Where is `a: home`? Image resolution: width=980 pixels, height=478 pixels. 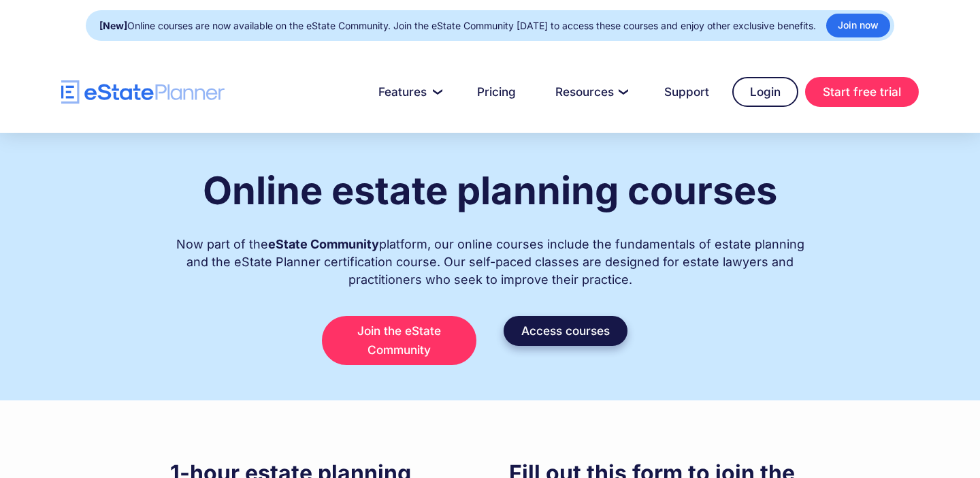
a: home is located at coordinates (143, 92).